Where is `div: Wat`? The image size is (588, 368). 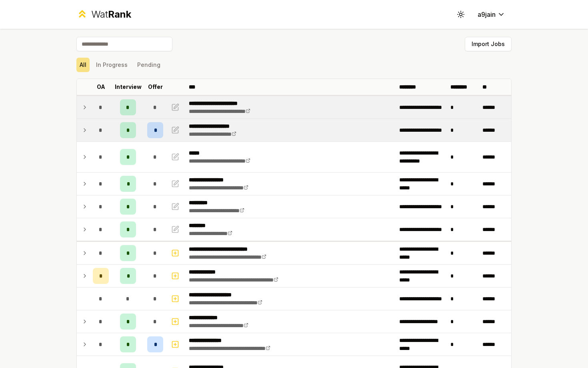
div: Wat is located at coordinates (111, 14).